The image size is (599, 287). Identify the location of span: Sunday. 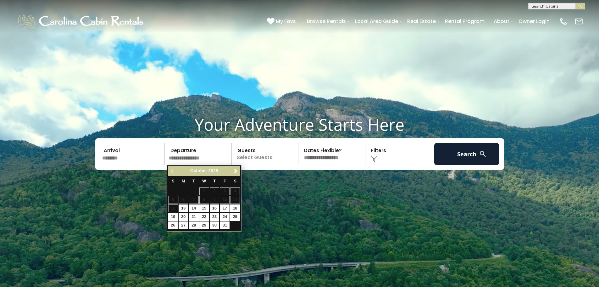
(173, 181).